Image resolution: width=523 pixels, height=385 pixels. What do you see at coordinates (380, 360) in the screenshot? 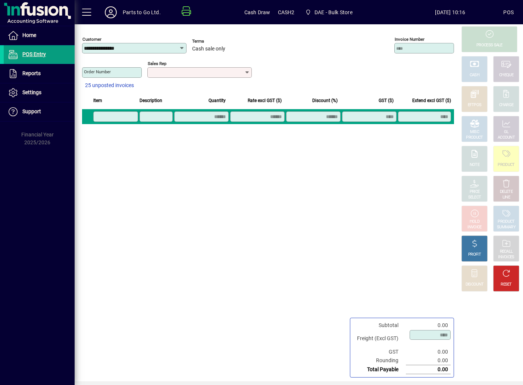
I see `td: Rounding` at bounding box center [380, 360].